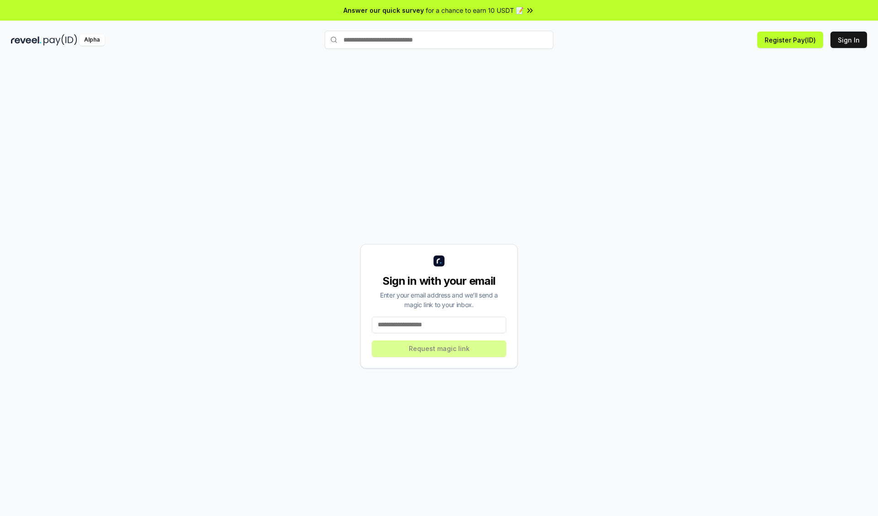 The width and height of the screenshot is (878, 516). I want to click on span: for a chance to earn 10 USDT 📝, so click(474, 10).